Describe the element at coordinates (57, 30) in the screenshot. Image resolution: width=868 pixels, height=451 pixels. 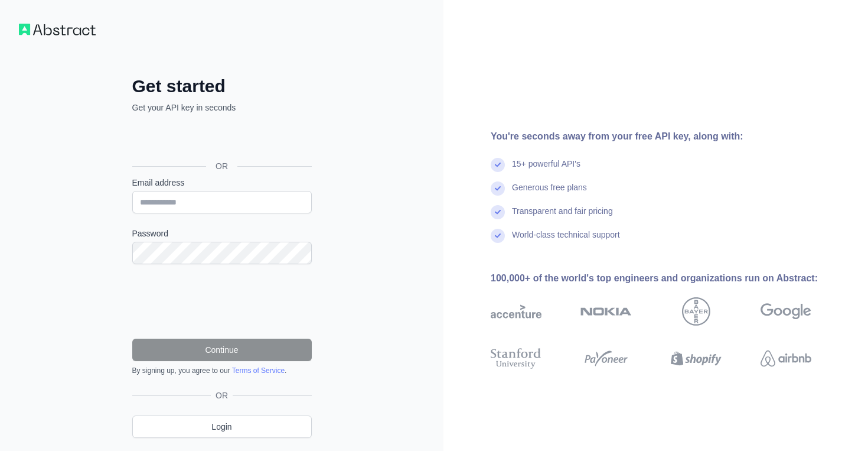
I see `img: Workflow` at that location.